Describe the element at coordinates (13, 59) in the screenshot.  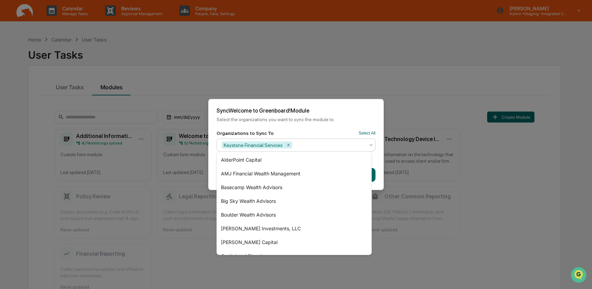
I see `img: 1746055101610-c473b297-6a78-478c-a979-82029cc54cd1` at that location.